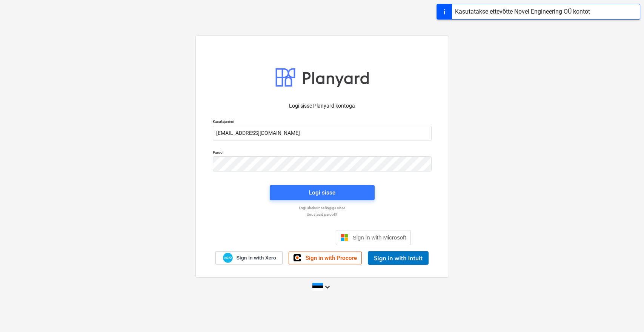 This screenshot has height=332, width=644. Describe the element at coordinates (331, 258) in the screenshot. I see `span: Sign in with Procore` at that location.